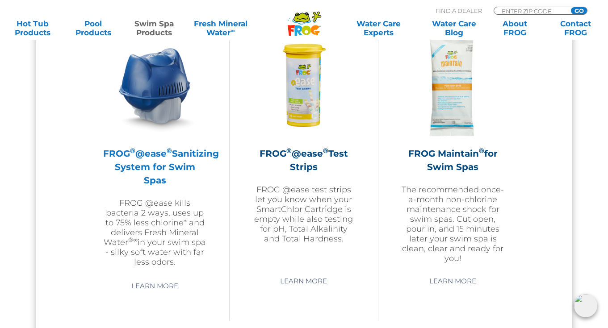 This screenshot has width=608, height=328. What do you see at coordinates (221, 28) in the screenshot?
I see `a: Fresh MineralWater∞` at bounding box center [221, 28].